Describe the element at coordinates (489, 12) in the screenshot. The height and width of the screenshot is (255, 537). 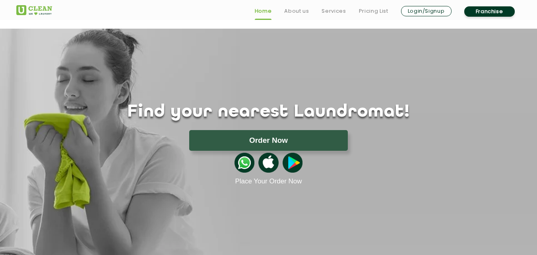
I see `a: Franchise` at that location.